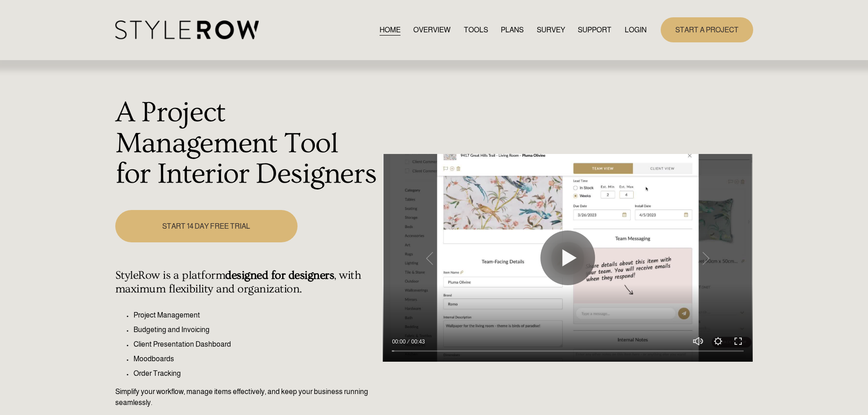  What do you see at coordinates (707, 30) in the screenshot?
I see `a: START A PROJECT` at bounding box center [707, 30].